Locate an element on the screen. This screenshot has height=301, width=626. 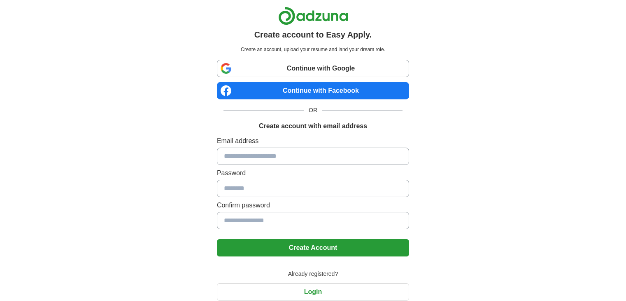
button: Login is located at coordinates (313, 291).